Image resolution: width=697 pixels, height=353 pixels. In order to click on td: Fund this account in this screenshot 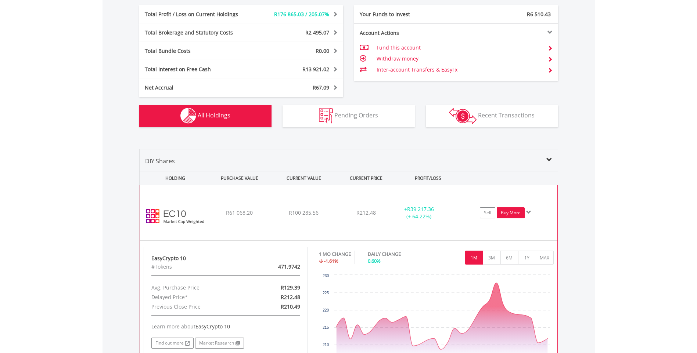, I will do `click(459, 48)`.